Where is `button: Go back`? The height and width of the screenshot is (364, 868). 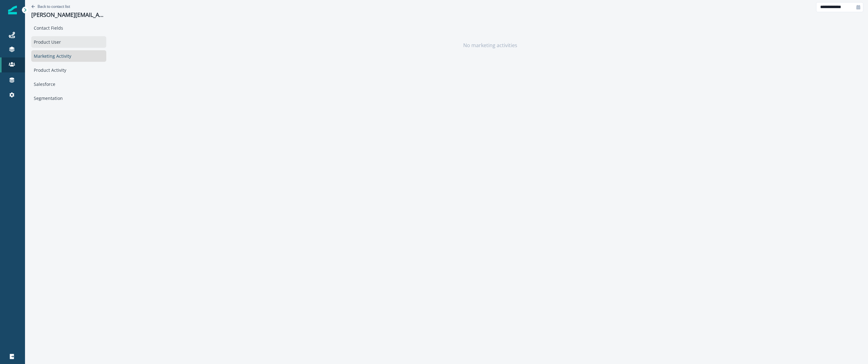
button: Go back is located at coordinates (51, 6).